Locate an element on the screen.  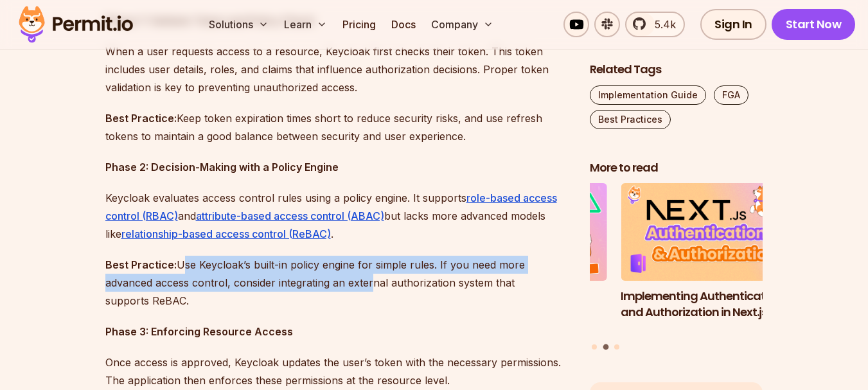
button: Go to slide 1 is located at coordinates (594, 347).